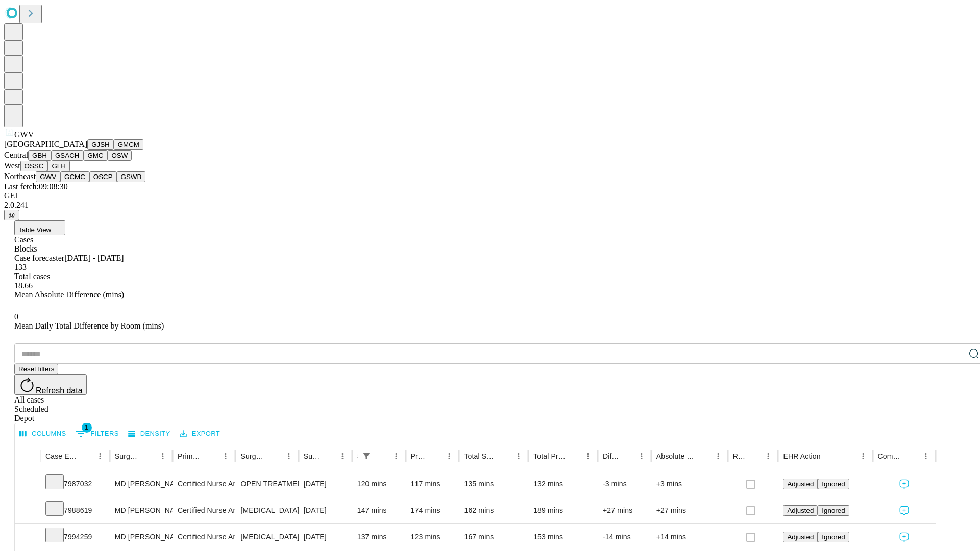 Image resolution: width=980 pixels, height=551 pixels. Describe the element at coordinates (32, 276) in the screenshot. I see `span: Total cases` at that location.